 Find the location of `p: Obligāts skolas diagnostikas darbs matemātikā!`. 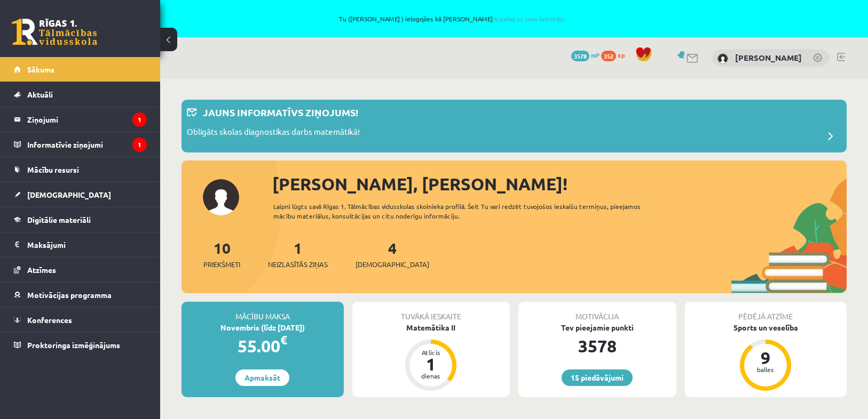

p: Obligāts skolas diagnostikas darbs matemātikā! is located at coordinates (273, 133).